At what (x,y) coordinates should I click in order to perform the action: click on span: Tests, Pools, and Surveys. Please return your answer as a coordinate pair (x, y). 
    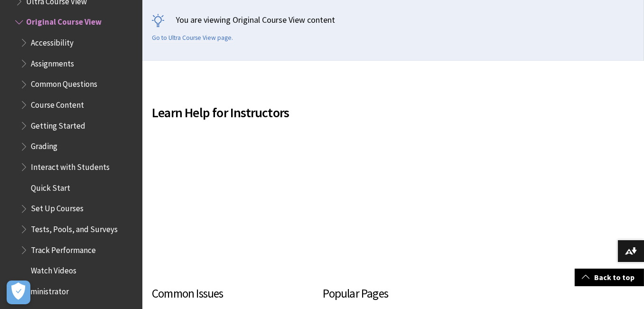
    Looking at the image, I should click on (74, 227).